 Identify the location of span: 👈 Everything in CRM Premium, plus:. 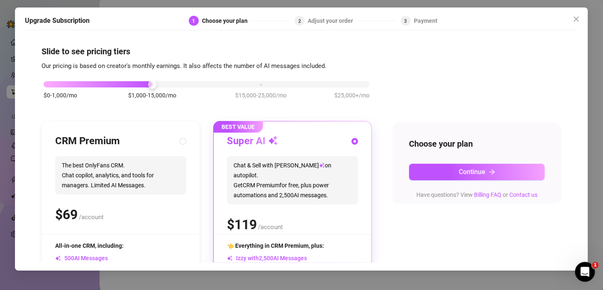
(275, 246).